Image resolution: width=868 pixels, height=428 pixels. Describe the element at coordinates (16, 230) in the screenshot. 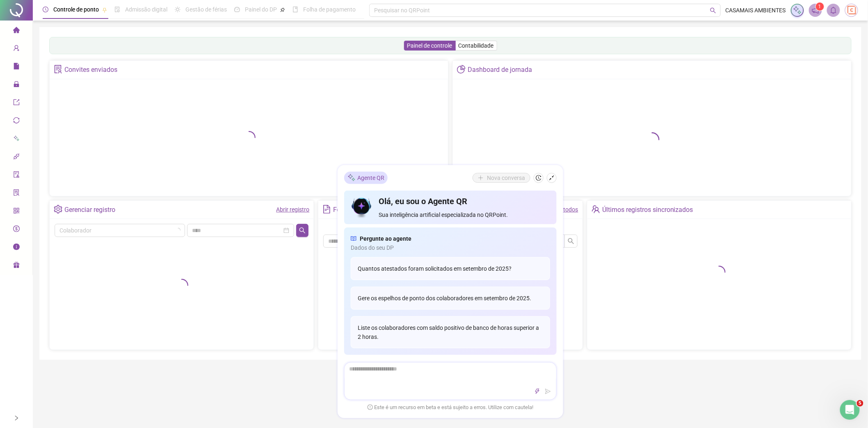

I see `span: dollar` at that location.